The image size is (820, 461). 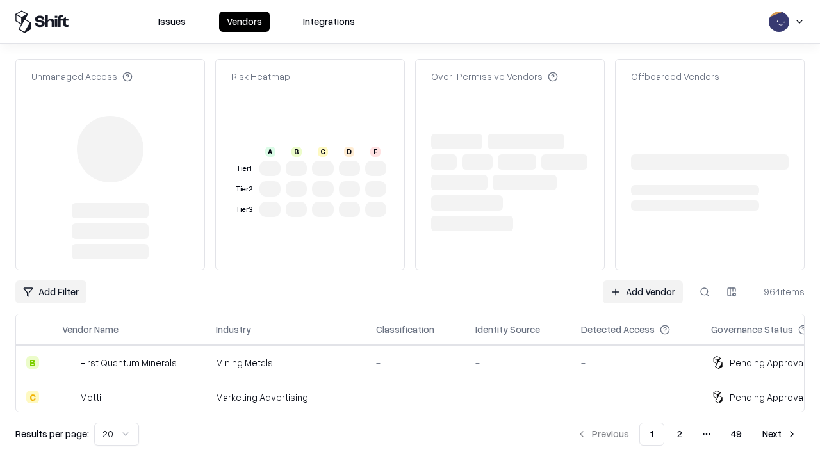 What do you see at coordinates (270, 152) in the screenshot?
I see `div: A` at bounding box center [270, 152].